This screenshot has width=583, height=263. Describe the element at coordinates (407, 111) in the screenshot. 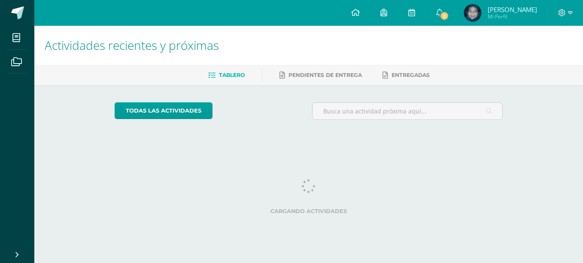

I see `input: Busca una actividad próxima aquí...` at that location.